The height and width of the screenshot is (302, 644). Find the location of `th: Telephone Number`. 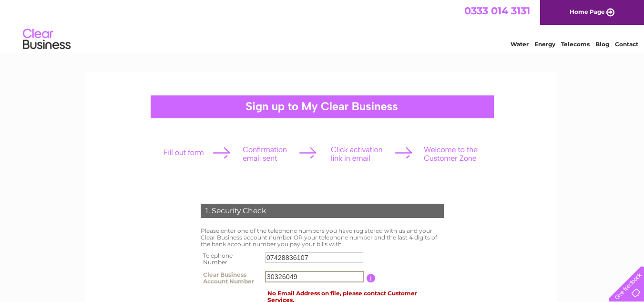

th: Telephone Number is located at coordinates (230, 259).